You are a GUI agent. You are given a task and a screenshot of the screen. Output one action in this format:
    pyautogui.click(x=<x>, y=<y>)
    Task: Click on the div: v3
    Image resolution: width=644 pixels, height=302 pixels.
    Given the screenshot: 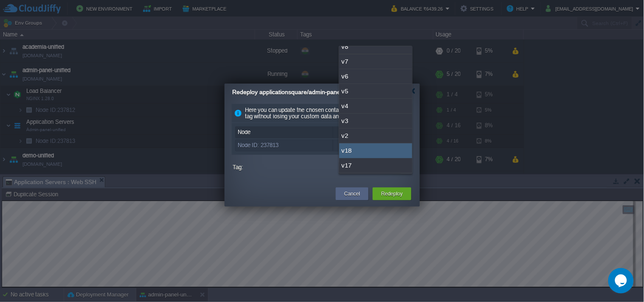 What is the action you would take?
    pyautogui.click(x=376, y=121)
    